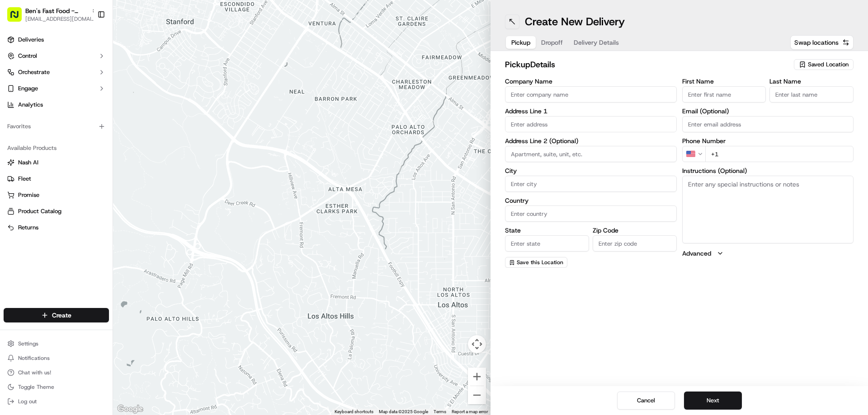  Describe the element at coordinates (61, 315) in the screenshot. I see `span: Create` at that location.